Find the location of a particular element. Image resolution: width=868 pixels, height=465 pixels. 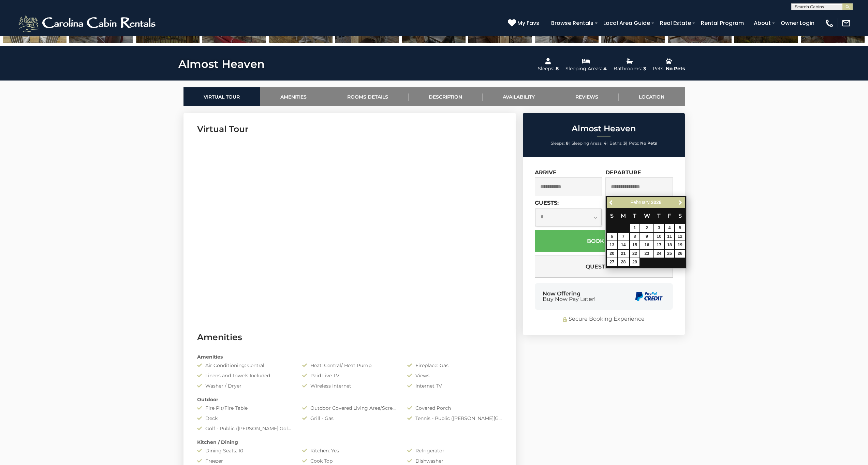

a: 14 is located at coordinates (624, 245).